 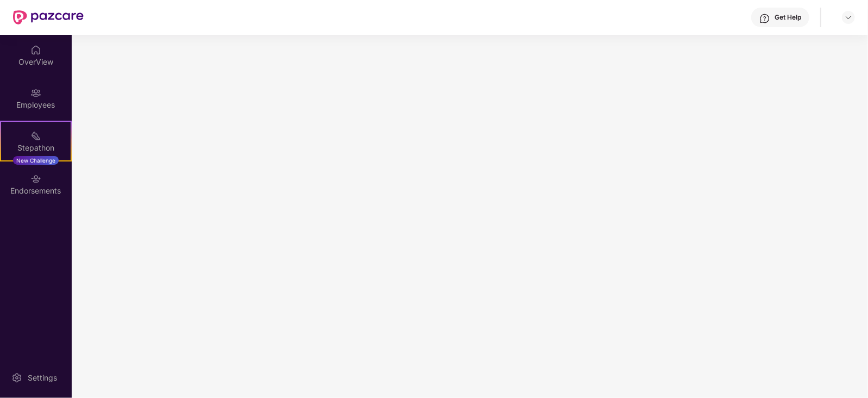 What do you see at coordinates (42, 378) in the screenshot?
I see `div: Settings` at bounding box center [42, 378].